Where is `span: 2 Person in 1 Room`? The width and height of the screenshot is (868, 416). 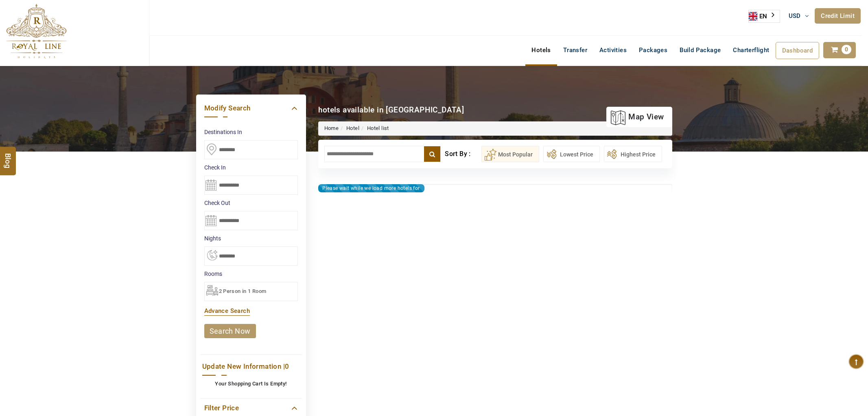 span: 2 Person in 1 Room is located at coordinates (242, 291).